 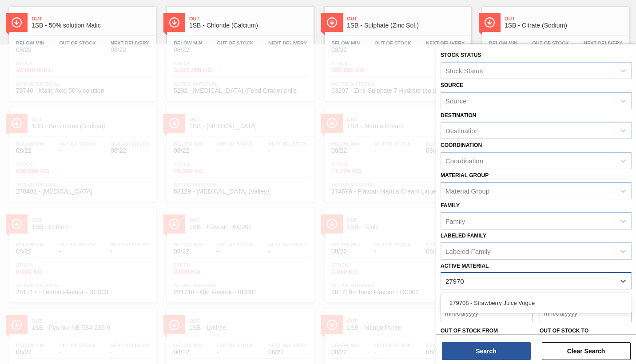 I want to click on label: Source, so click(x=452, y=85).